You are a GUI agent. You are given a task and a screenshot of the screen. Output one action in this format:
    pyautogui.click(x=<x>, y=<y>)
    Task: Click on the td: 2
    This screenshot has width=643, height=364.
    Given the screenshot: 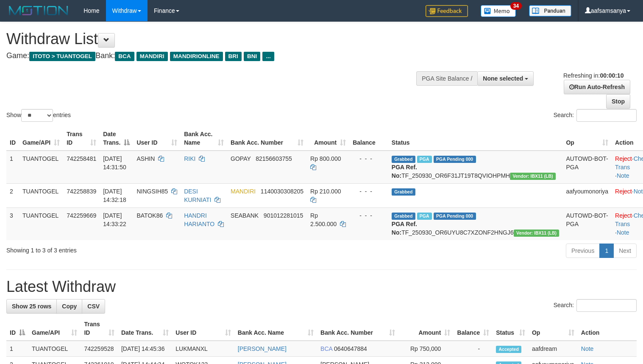 What is the action you would take?
    pyautogui.click(x=13, y=195)
    